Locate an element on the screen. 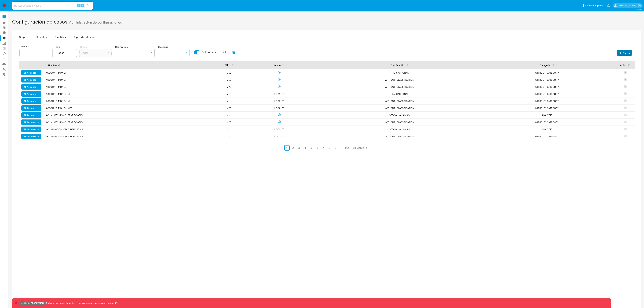 The height and width of the screenshot is (308, 644). p: leandrojossue.ramirez@mercadolibre.com.co is located at coordinates (628, 5).